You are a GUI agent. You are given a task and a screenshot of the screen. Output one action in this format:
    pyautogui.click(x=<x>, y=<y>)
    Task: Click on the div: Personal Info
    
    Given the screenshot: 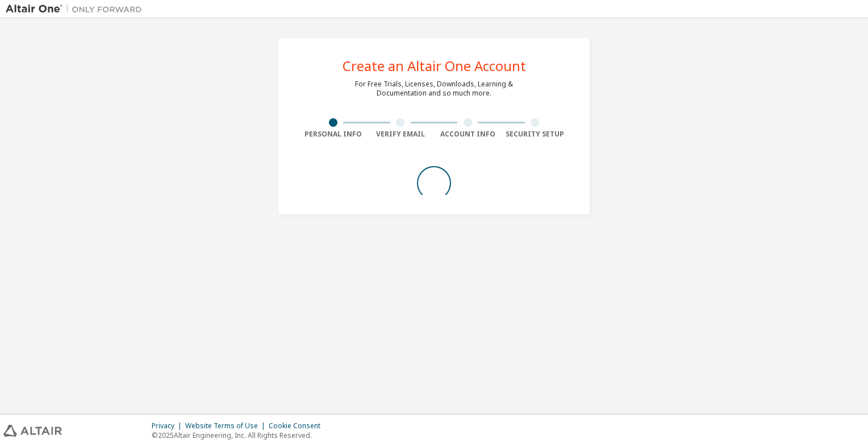 What is the action you would take?
    pyautogui.click(x=332, y=134)
    